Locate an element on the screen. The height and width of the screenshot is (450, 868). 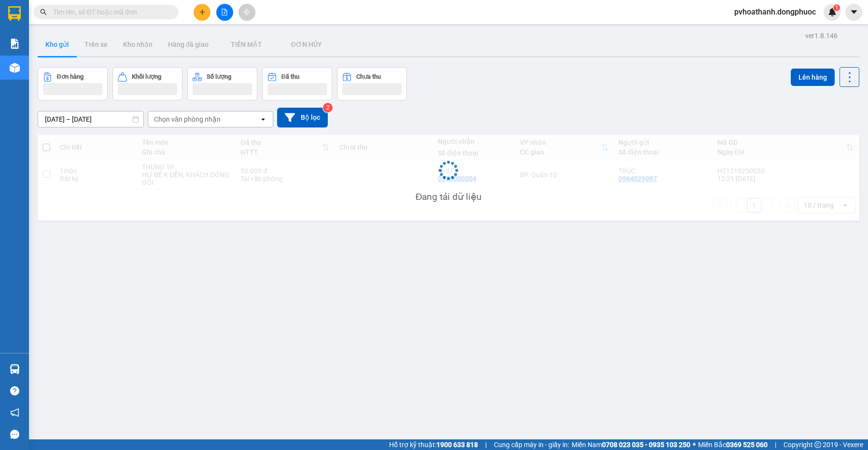
span: question-circle is located at coordinates (14, 390).